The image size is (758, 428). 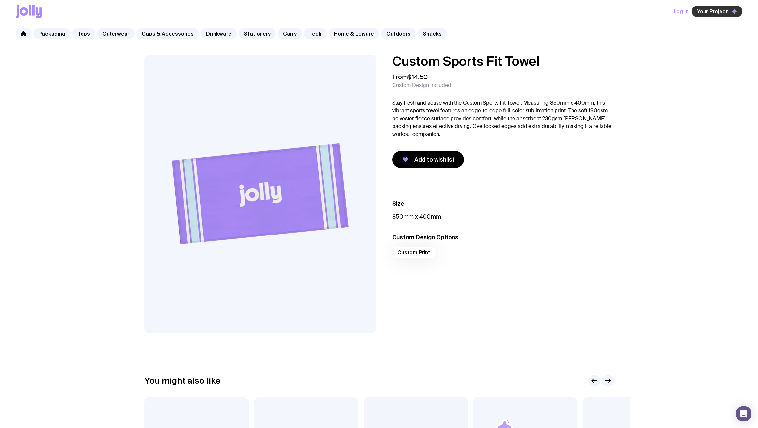 I want to click on p: 850mm x 400mm, so click(x=503, y=217).